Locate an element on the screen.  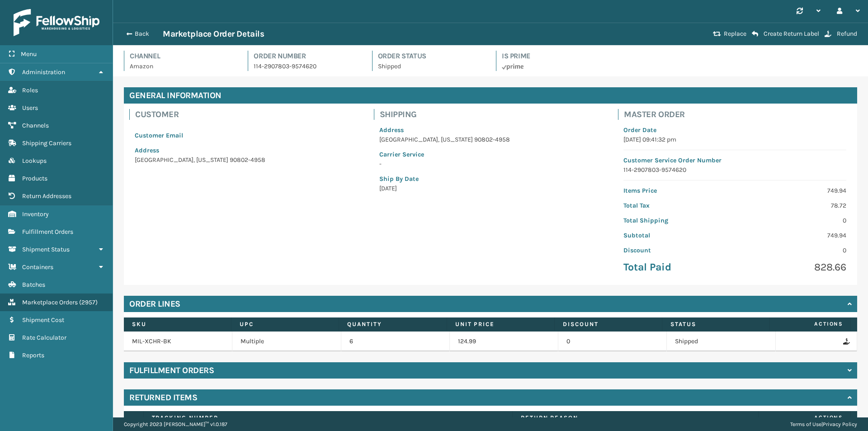
span: Channels is located at coordinates (35, 125).